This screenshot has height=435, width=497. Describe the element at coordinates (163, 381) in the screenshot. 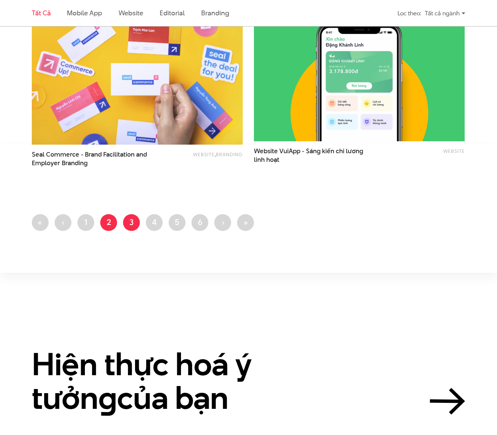

I see `h2: Hiện thực hoá ý tưởn của bạn` at that location.